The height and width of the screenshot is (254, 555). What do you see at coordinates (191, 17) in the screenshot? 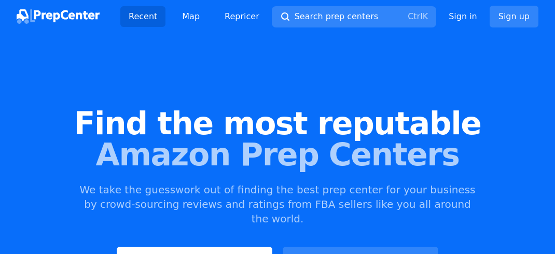
I see `a: Map` at bounding box center [191, 17].